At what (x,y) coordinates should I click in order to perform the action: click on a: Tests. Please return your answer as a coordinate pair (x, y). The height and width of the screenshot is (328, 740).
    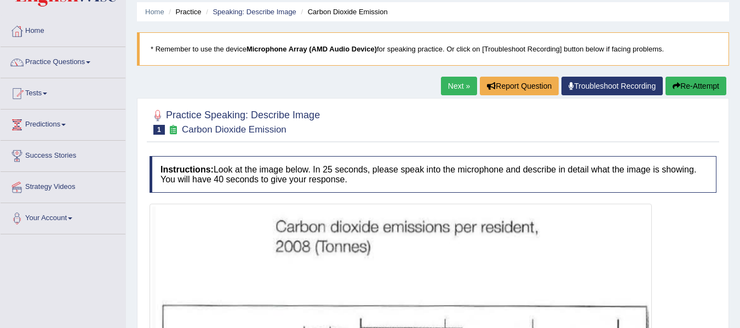
    Looking at the image, I should click on (63, 92).